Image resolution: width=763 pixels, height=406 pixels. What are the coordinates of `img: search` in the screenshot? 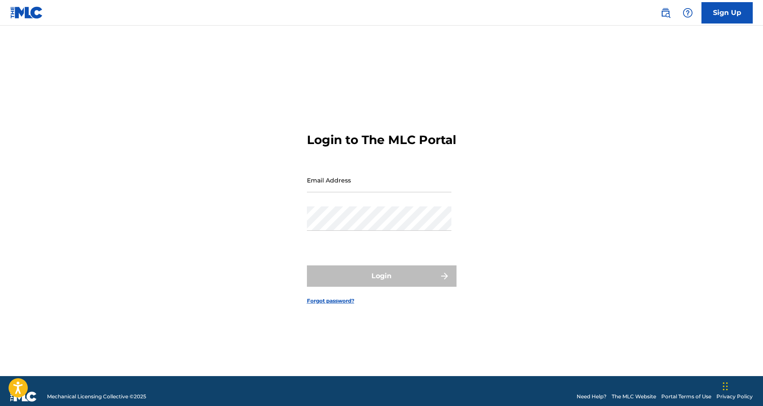 It's located at (665, 13).